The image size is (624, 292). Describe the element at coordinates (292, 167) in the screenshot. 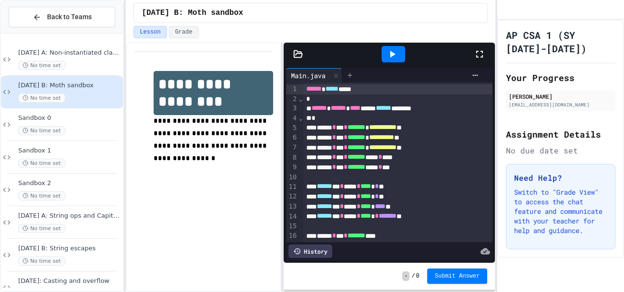

I see `div: 9` at that location.